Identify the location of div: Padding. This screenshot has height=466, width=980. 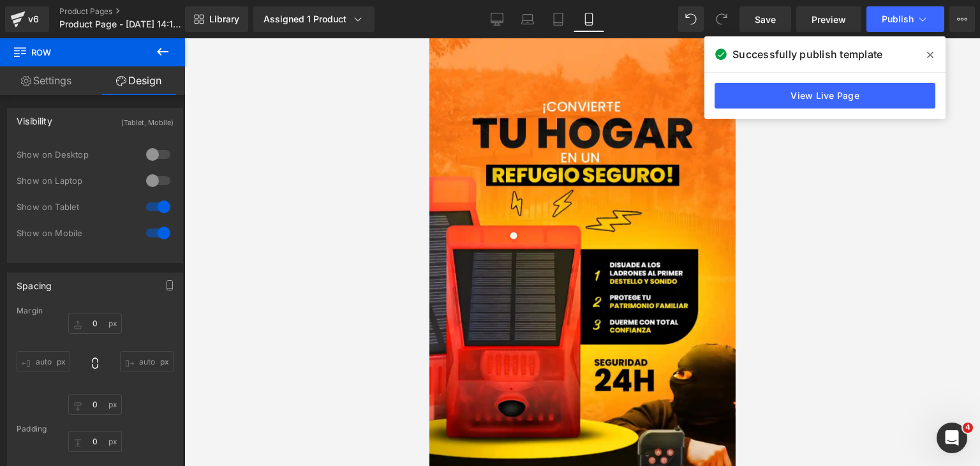
(95, 429).